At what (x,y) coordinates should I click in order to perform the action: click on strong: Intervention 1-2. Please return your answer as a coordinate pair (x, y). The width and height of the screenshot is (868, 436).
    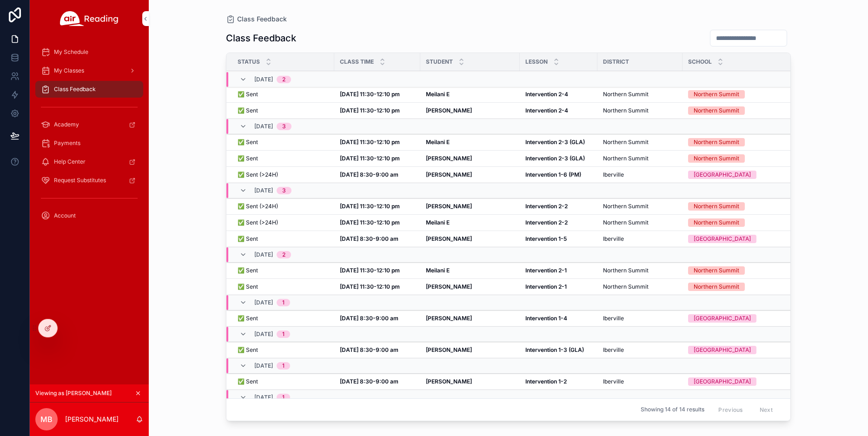
    Looking at the image, I should click on (546, 382).